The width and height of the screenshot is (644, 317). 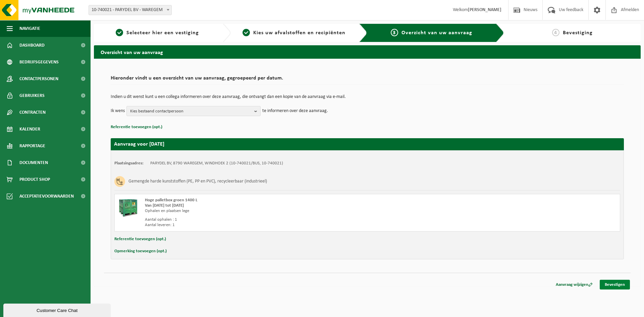 What do you see at coordinates (368, 52) in the screenshot?
I see `h2: Overzicht van uw aanvraag` at bounding box center [368, 52].